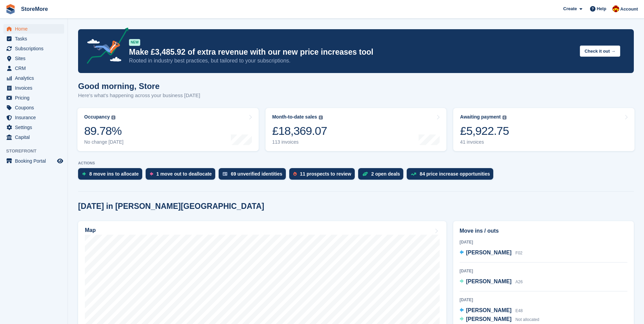 The image size is (644, 324). Describe the element at coordinates (325, 174) in the screenshot. I see `div: 11 prospects to review` at that location.